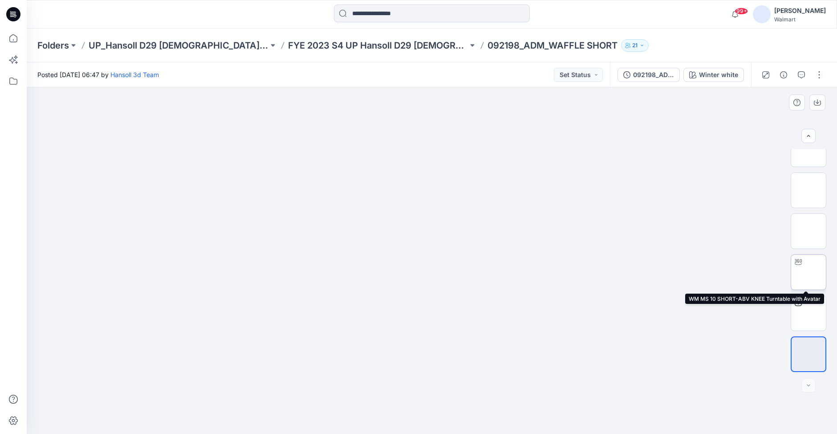 The image size is (837, 434). Describe the element at coordinates (635, 45) in the screenshot. I see `p: 21` at that location.